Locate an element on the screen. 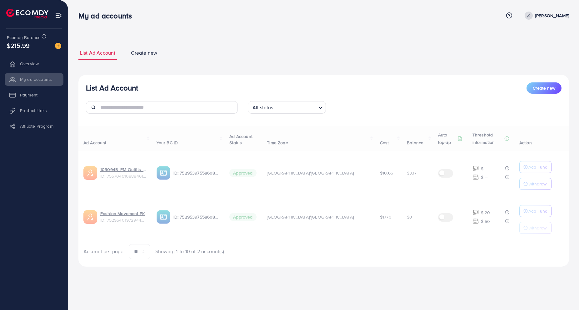  img: image is located at coordinates (58, 46).